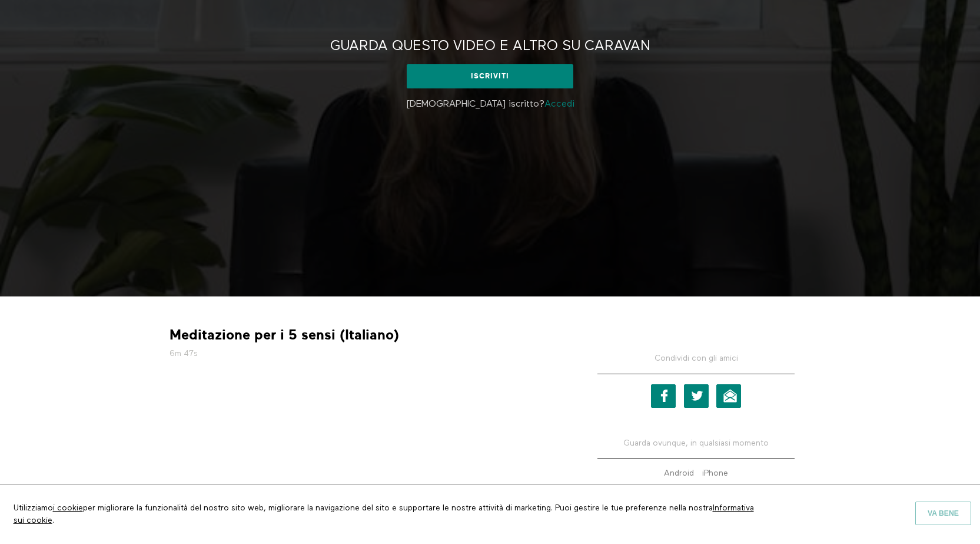  What do you see at coordinates (943, 513) in the screenshot?
I see `button: Va bene` at bounding box center [943, 513].